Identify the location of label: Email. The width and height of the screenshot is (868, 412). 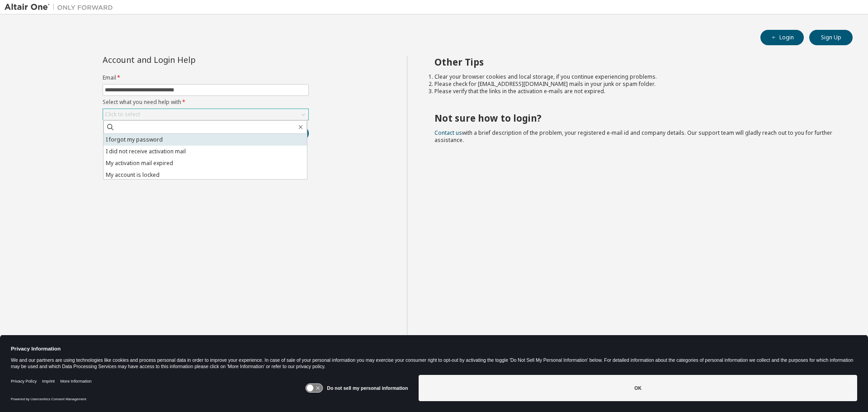
(206, 78).